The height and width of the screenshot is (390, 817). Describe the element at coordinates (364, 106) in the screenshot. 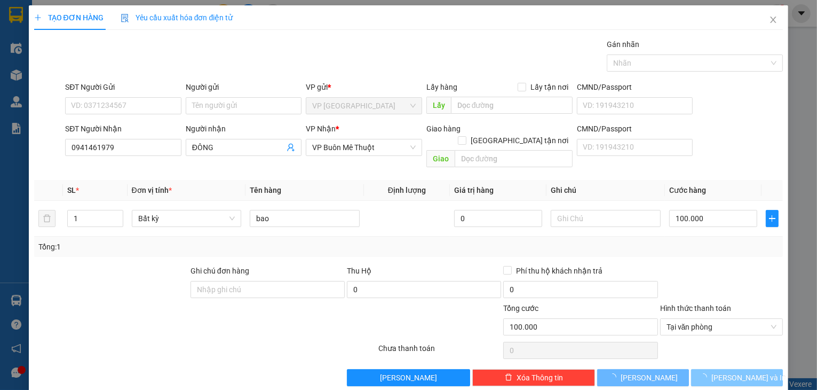

I see `span: VP Sài Gòn` at that location.